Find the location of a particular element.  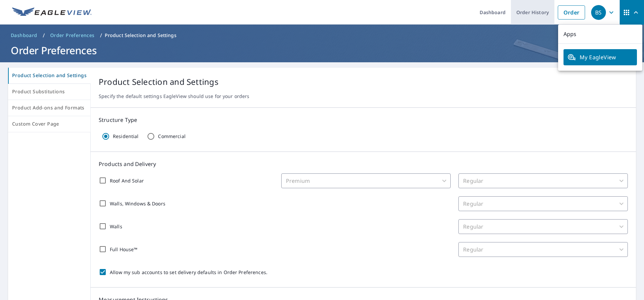

p: Roof And Solar is located at coordinates (127, 181).